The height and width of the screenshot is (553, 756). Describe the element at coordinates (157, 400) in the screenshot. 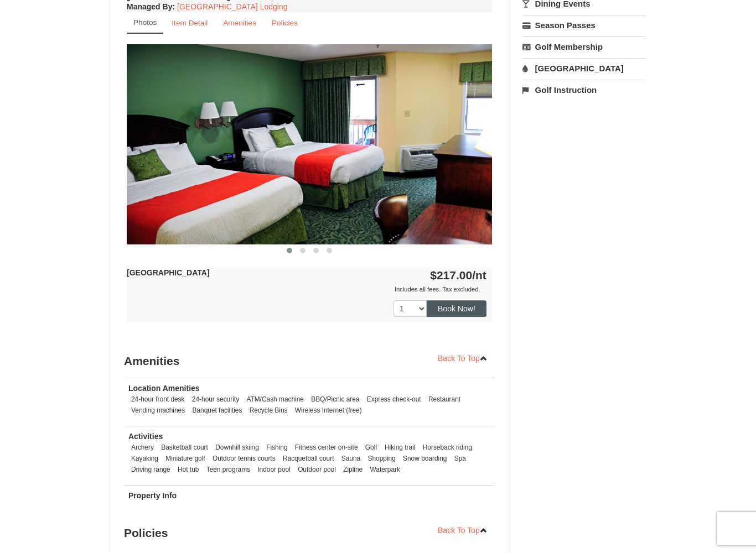

I see `li: 24-hour front desk` at that location.